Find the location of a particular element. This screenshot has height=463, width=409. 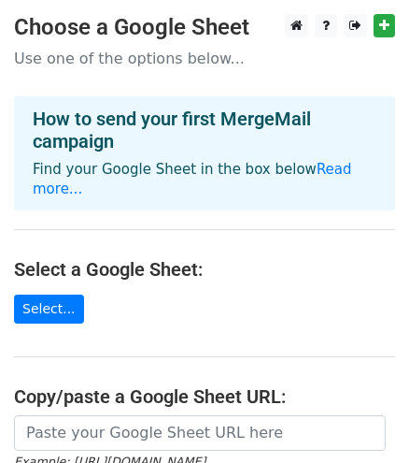

a: Read more... is located at coordinates (193, 179).